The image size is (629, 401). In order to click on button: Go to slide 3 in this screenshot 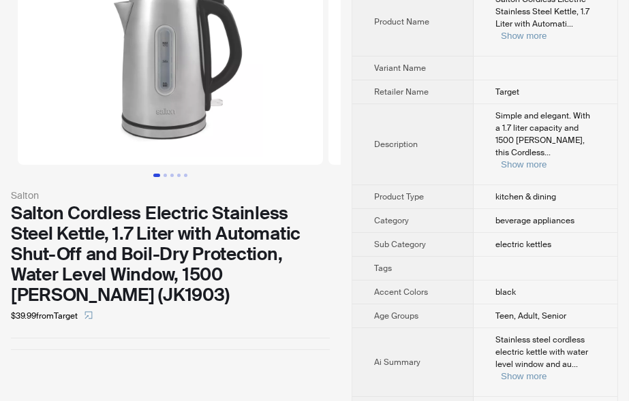, I will do `click(172, 175)`.